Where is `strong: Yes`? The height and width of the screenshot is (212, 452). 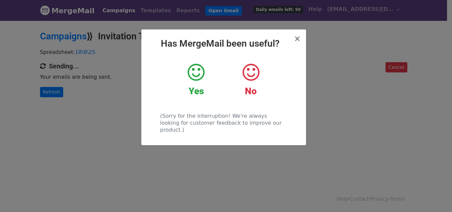 strong: Yes is located at coordinates (196, 91).